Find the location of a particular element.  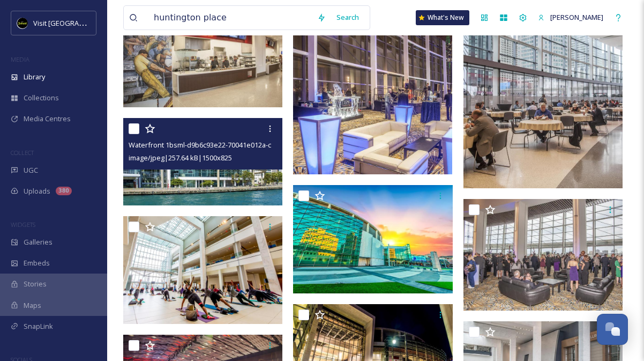

a: What's New is located at coordinates (443, 18).